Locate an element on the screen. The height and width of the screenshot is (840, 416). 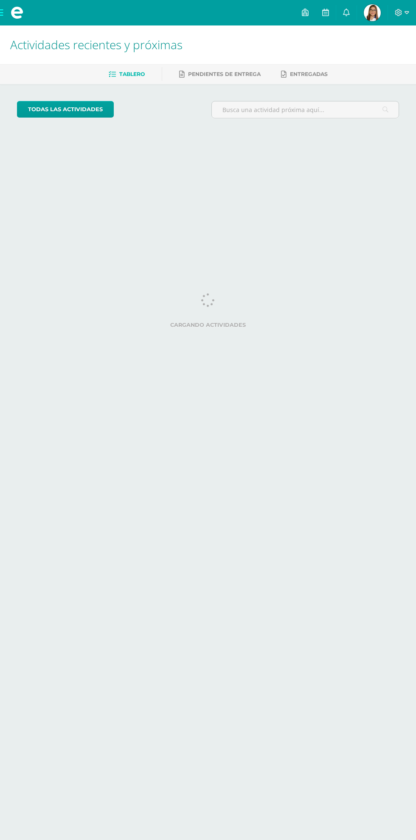
span: Tablero is located at coordinates (132, 74).